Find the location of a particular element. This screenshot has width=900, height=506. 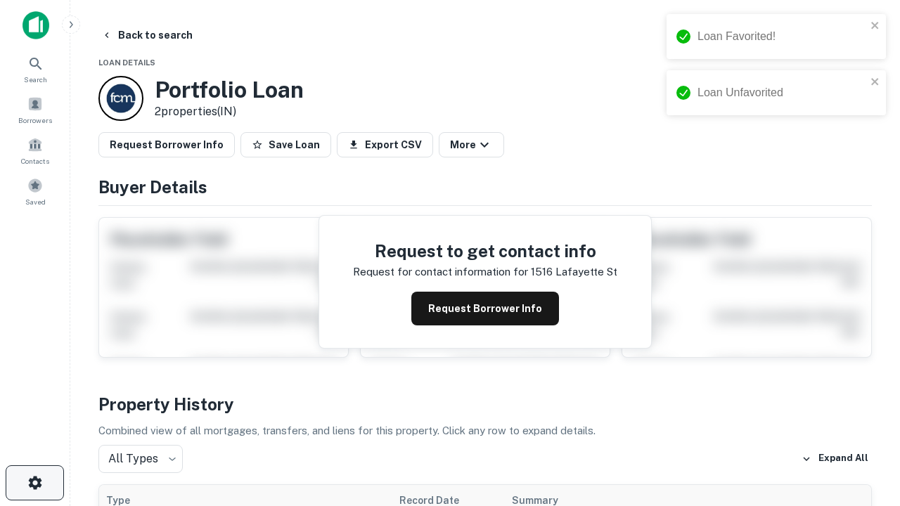

h4: Buyer Details is located at coordinates (485, 187).